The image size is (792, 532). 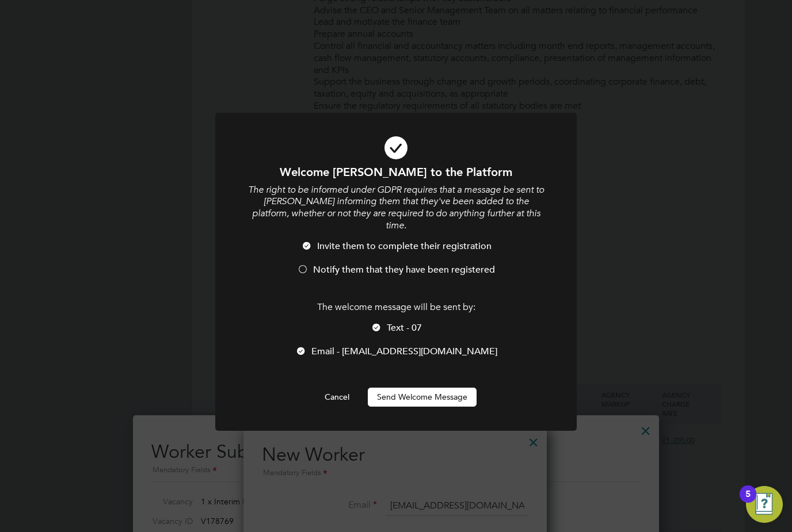 What do you see at coordinates (422, 397) in the screenshot?
I see `button: Send Welcome Message` at bounding box center [422, 397].